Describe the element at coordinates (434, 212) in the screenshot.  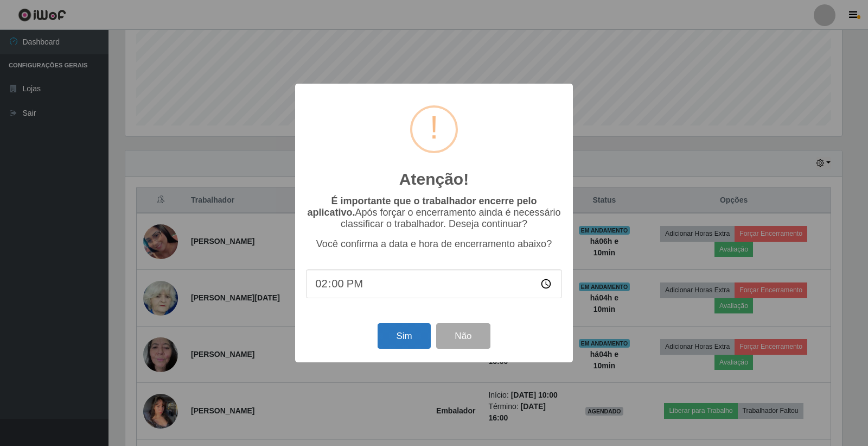
I see `p: Após forçar o encerramento ainda é necessário classificar o trabalhador. Deseja continuar?` at that location.